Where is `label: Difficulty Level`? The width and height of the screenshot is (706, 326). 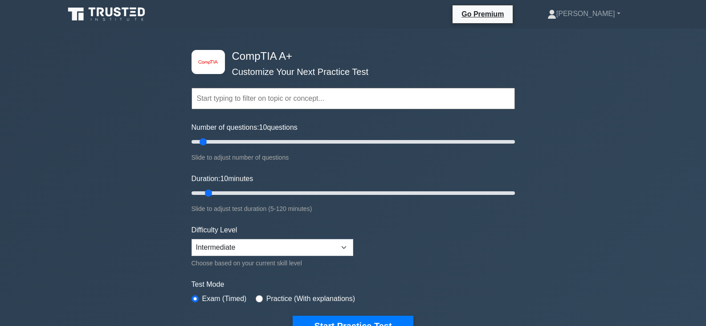 label: Difficulty Level is located at coordinates (214, 230).